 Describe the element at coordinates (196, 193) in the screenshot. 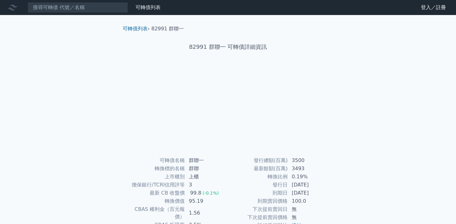

I see `div: 99.8` at that location.